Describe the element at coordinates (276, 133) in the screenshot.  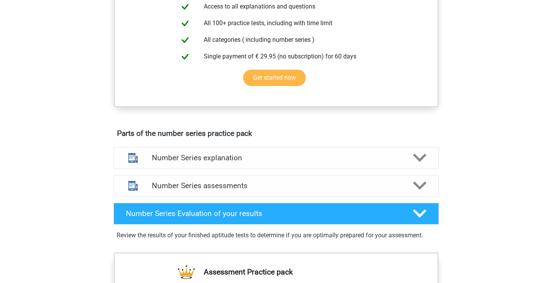
I see `h4: Parts of the number series practice pack` at that location.